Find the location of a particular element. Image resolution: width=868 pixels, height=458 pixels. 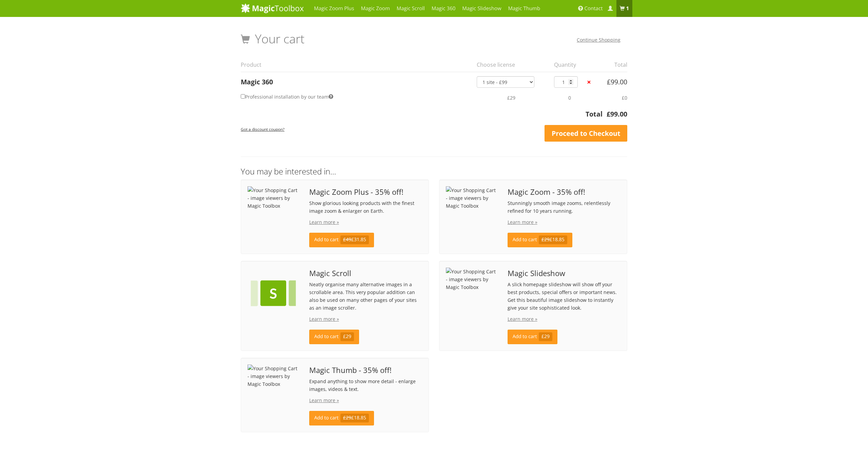

td: 0 is located at coordinates (568, 98).